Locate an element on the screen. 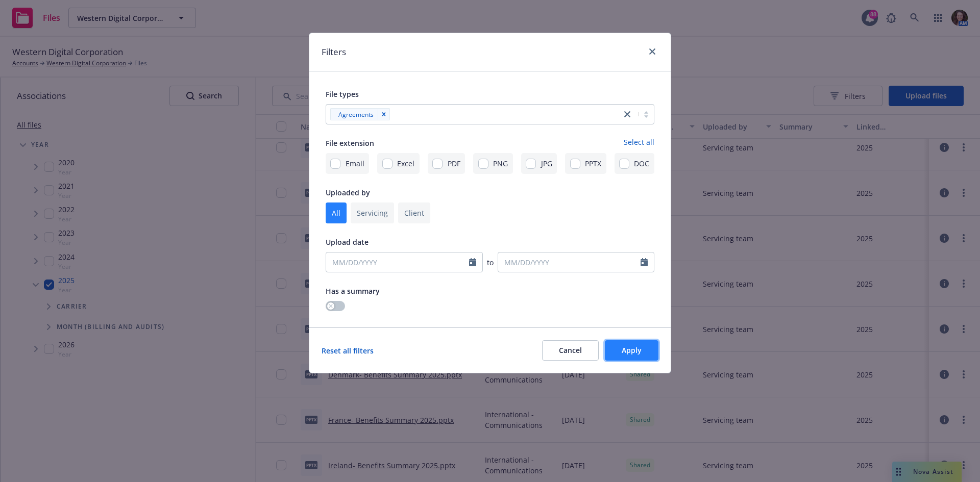  span: File types is located at coordinates (342, 94).